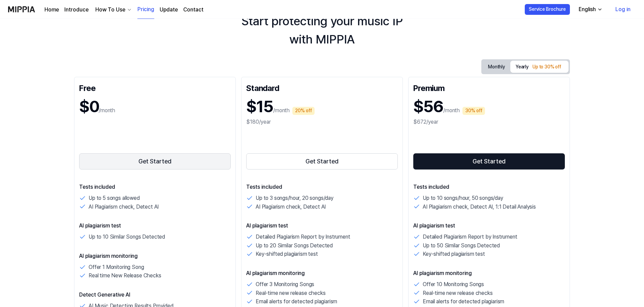 This screenshot has height=307, width=644. Describe the element at coordinates (322, 122) in the screenshot. I see `div: $180/year` at that location.